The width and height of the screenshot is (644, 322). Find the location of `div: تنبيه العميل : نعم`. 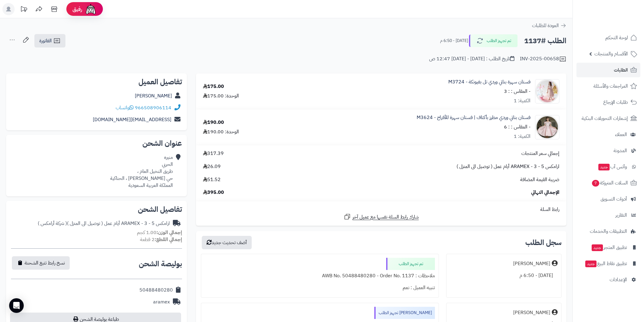

div: تنبيه العميل : نعم is located at coordinates (320, 288).